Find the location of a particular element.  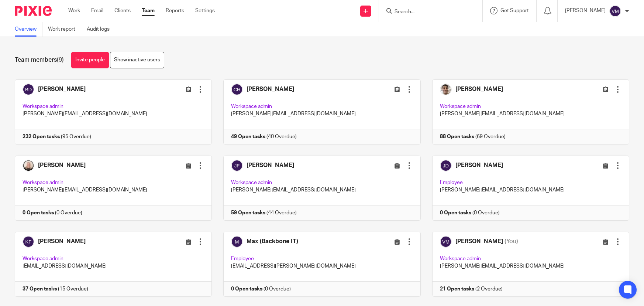

a: Work is located at coordinates (74, 11).